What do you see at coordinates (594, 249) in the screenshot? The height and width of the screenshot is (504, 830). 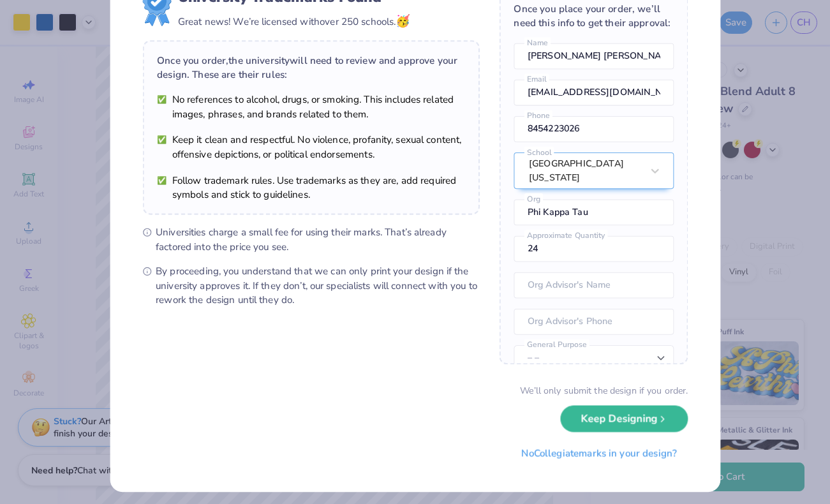 I see `input: Approximate Quantity` at bounding box center [594, 249].